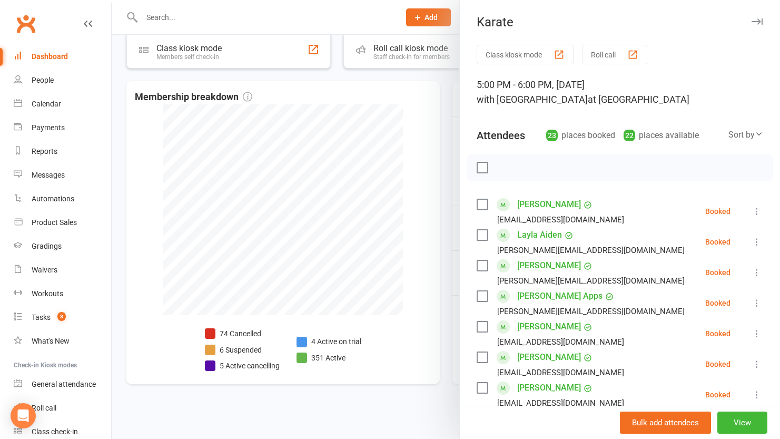 This screenshot has height=439, width=780. I want to click on a: Waivers, so click(62, 270).